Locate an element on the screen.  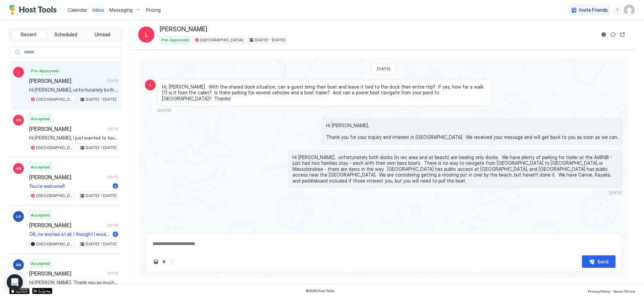
span: OK, no worries at all. I thought I would ask. Thank you so much! is located at coordinates (70, 234).